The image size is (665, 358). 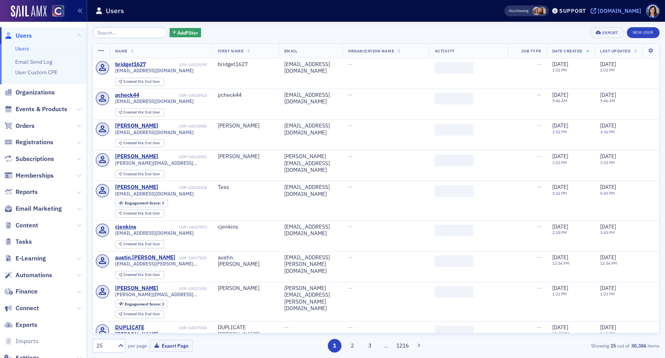 What do you see at coordinates (402, 345) in the screenshot?
I see `button: 1216` at bounding box center [402, 345].